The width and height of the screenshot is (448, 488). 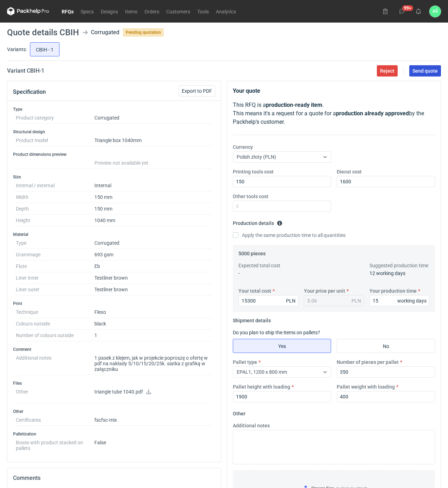 I want to click on label: Expected total cost, so click(x=259, y=266).